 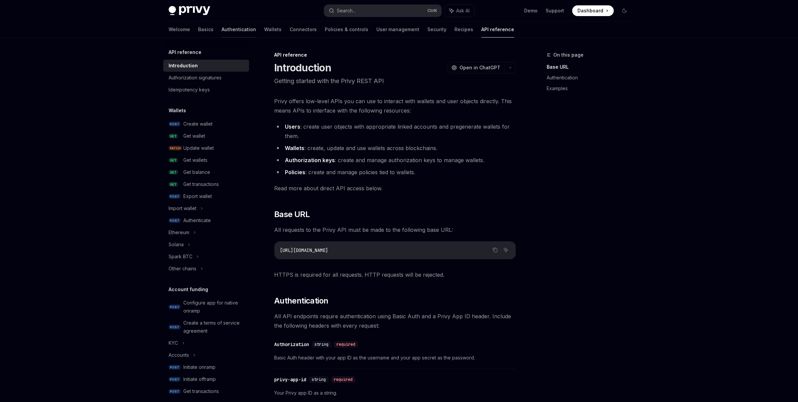 I want to click on div: API reference, so click(x=395, y=55).